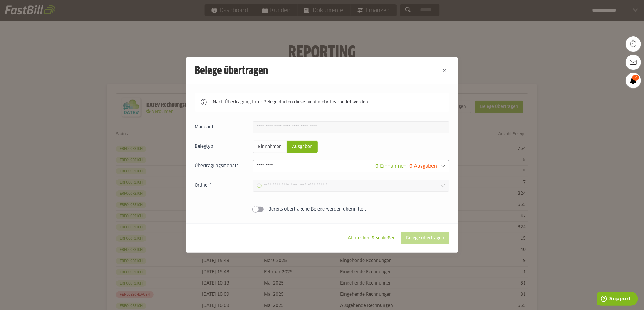 This screenshot has height=310, width=644. Describe the element at coordinates (303, 147) in the screenshot. I see `sl-radio-button: Ausgaben` at that location.